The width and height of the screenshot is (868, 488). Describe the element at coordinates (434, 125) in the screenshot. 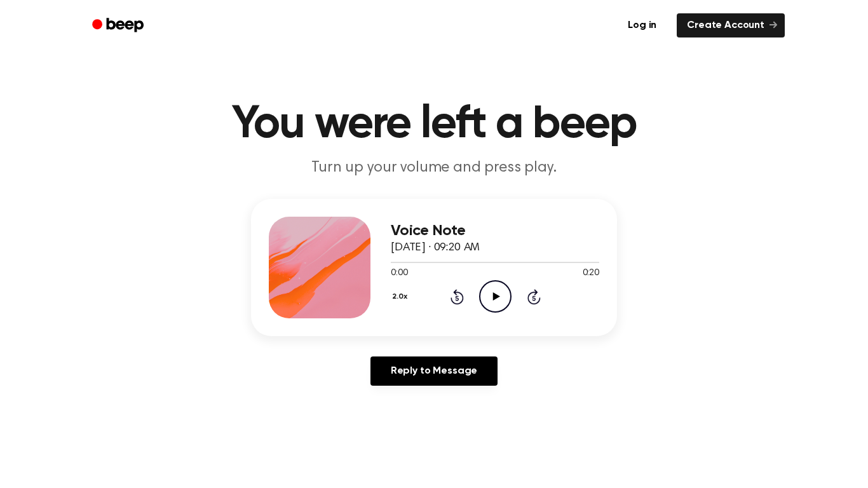

I see `h1: You were left a beep` at that location.